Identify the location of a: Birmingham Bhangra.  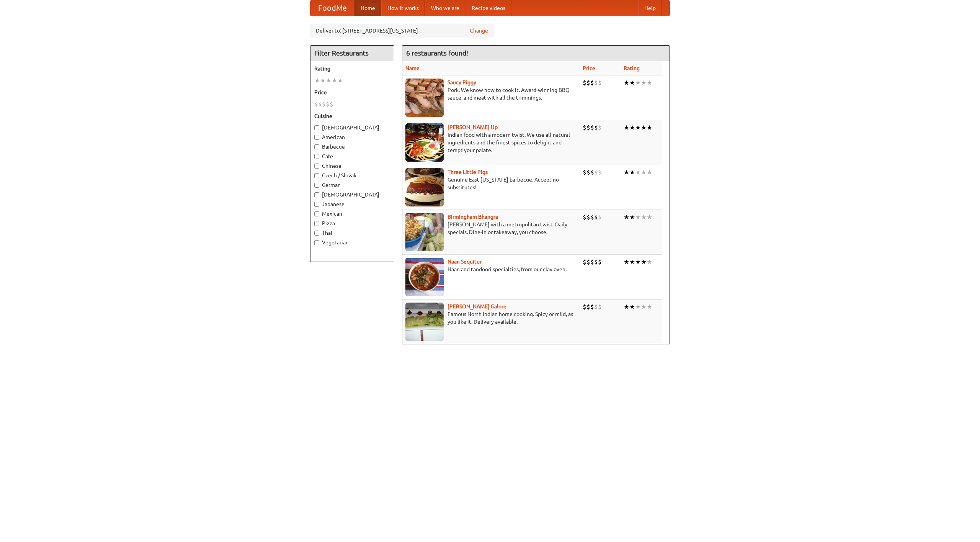
(473, 217).